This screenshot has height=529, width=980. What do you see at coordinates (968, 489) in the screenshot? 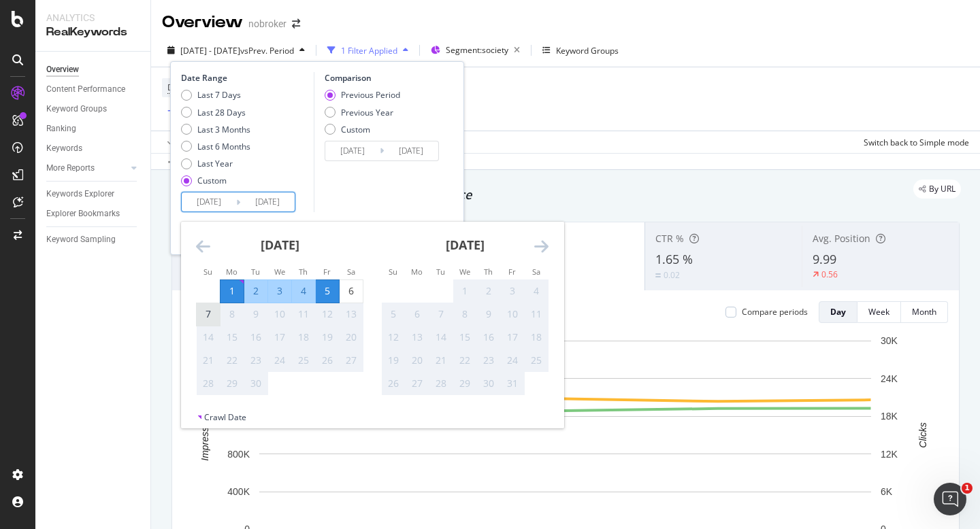
I see `span: 1` at bounding box center [968, 489].